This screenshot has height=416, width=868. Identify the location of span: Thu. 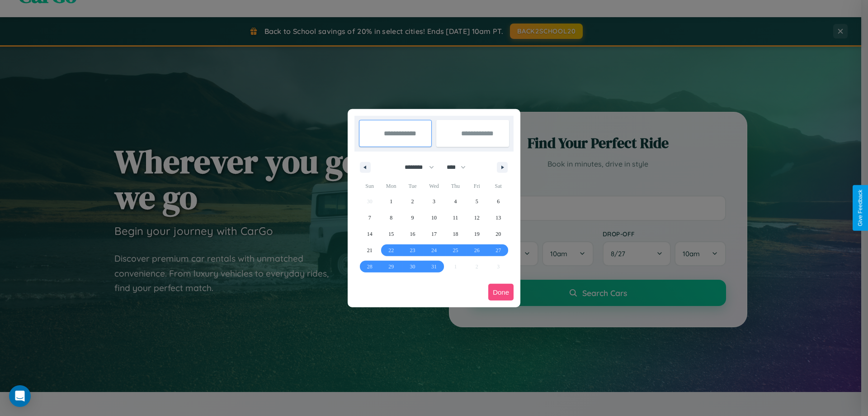
(455, 186).